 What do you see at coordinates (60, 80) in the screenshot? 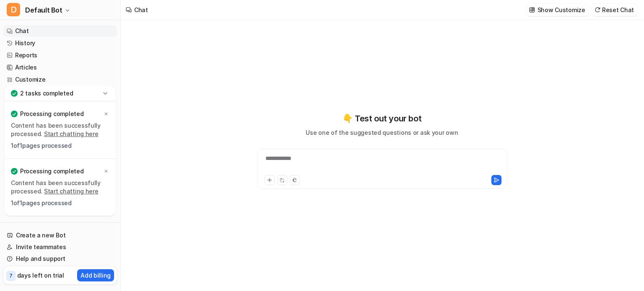
I see `a: Customize` at bounding box center [60, 80].